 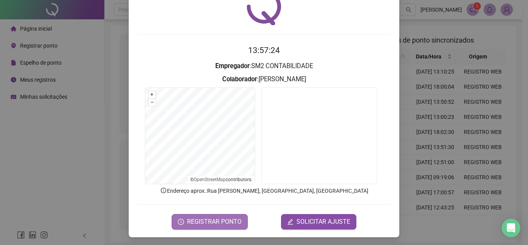 I want to click on h3: : SM2 CONTABILIDADE, so click(x=264, y=66).